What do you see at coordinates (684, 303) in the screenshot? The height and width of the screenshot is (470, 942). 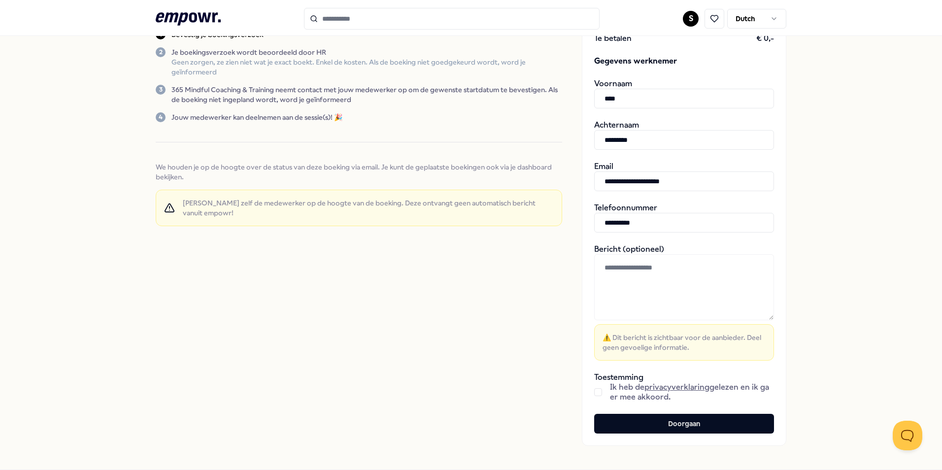 I see `div: Bericht (optioneel)` at bounding box center [684, 303].